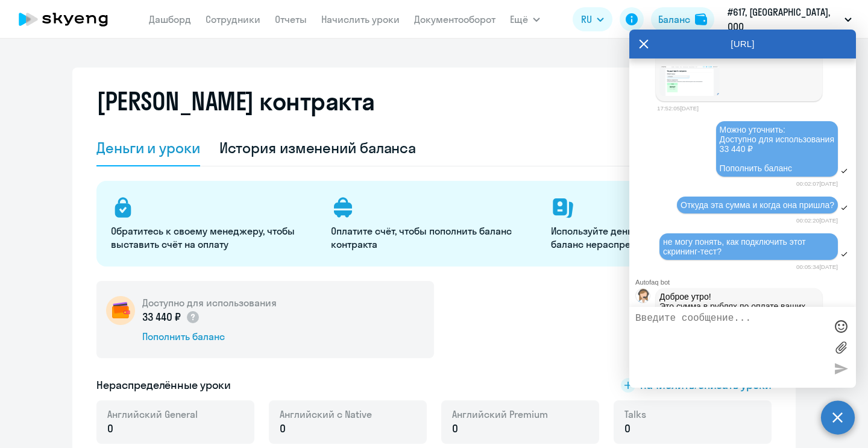 This screenshot has height=448, width=868. I want to click on a: Балансbalance, so click(682, 19).